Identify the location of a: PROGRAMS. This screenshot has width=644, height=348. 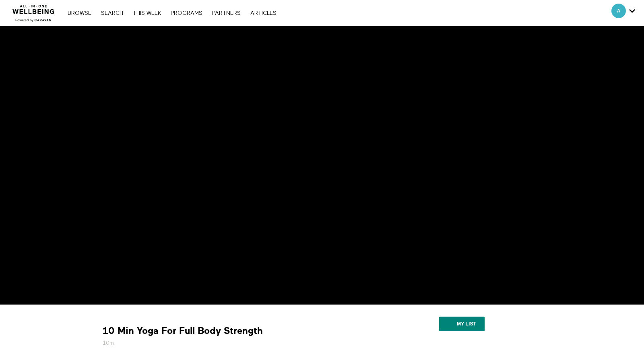
(187, 13).